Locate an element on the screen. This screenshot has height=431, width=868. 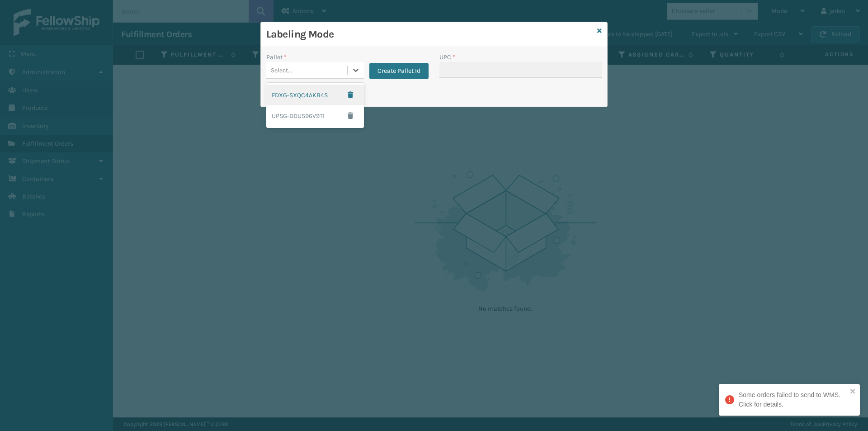
div: UPSG-DDU596V9TI is located at coordinates (315, 116).